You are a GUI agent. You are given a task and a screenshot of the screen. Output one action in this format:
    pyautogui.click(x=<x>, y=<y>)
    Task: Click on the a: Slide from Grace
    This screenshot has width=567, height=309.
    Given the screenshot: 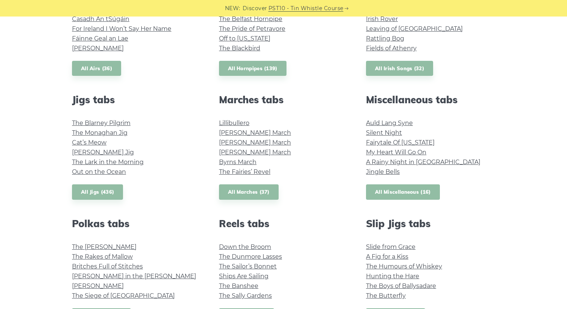 What is the action you would take?
    pyautogui.click(x=391, y=246)
    